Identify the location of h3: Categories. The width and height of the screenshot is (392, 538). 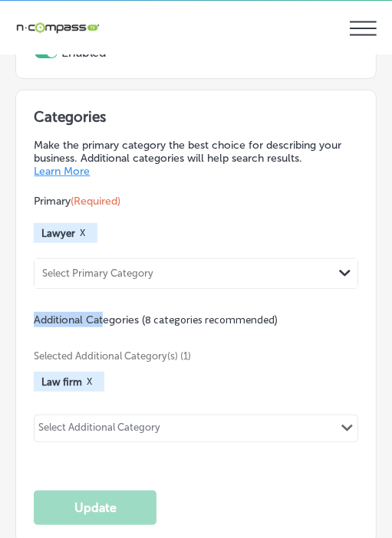
(195, 120).